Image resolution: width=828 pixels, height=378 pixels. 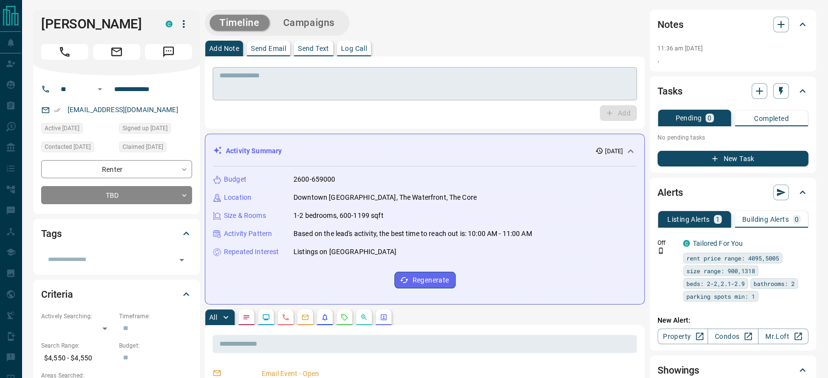 What do you see at coordinates (774, 284) in the screenshot?
I see `span: bathrooms: 2` at bounding box center [774, 284].